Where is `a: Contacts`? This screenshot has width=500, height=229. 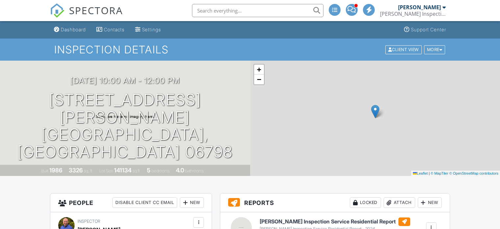
a: Contacts is located at coordinates (110, 30).